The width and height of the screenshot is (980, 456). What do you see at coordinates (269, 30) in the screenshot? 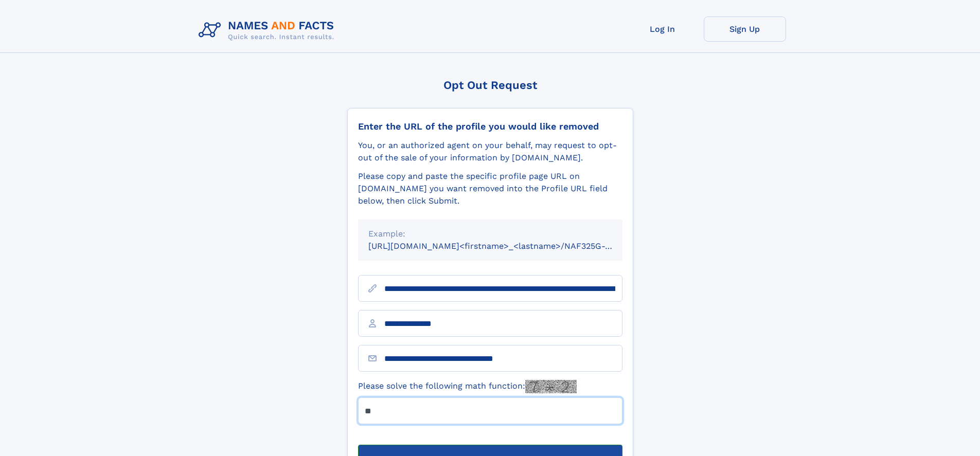
I see `img: Logo Names and Facts` at bounding box center [269, 30].